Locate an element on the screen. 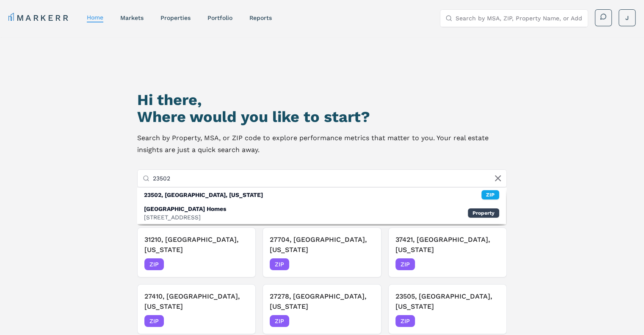 The image size is (644, 335). div: Property is located at coordinates (484, 213).